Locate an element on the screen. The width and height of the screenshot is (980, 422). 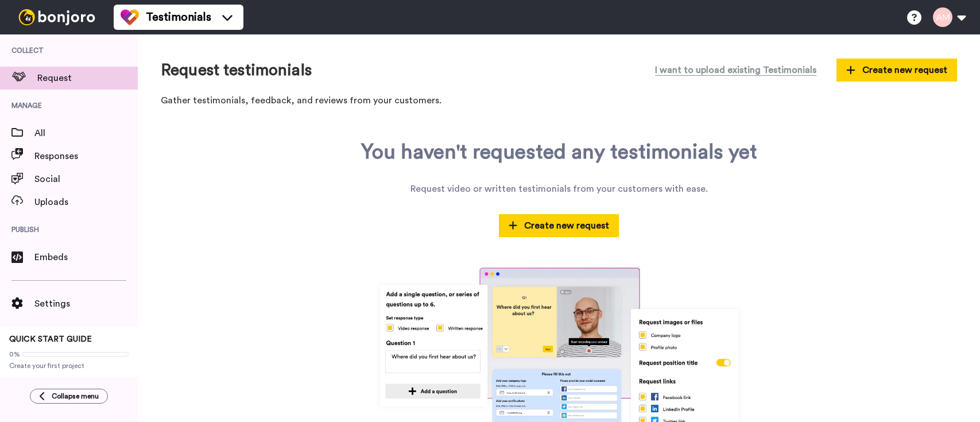
span: Embeds is located at coordinates (86, 257).